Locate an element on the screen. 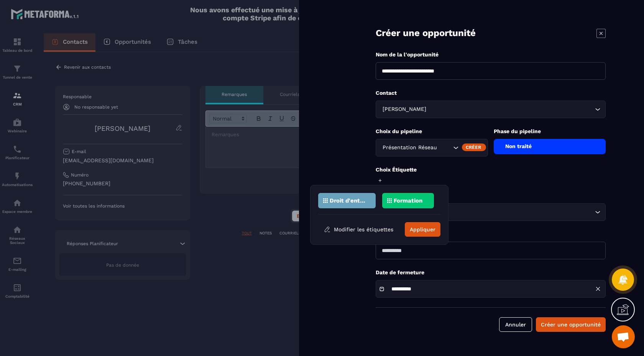 Image resolution: width=644 pixels, height=356 pixels. div: Créer is located at coordinates (474, 147).